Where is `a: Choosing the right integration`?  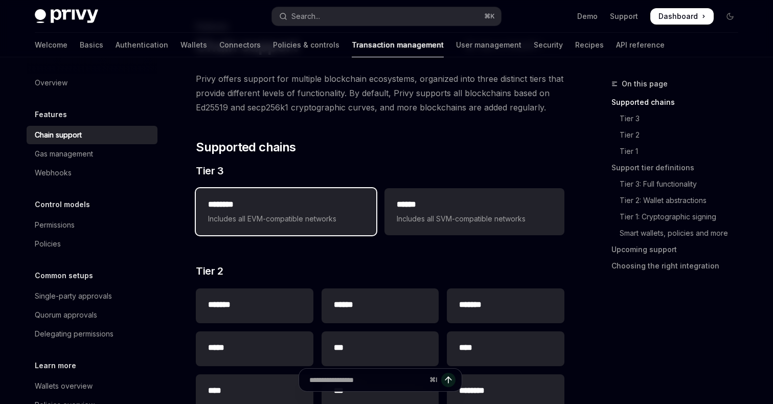 a: Choosing the right integration is located at coordinates (679, 266).